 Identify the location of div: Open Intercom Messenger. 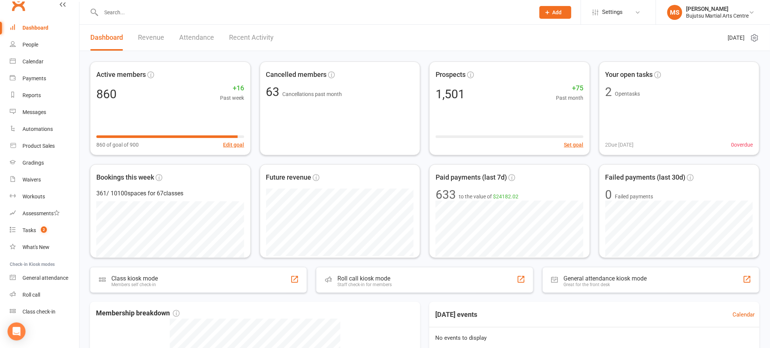
(16, 331).